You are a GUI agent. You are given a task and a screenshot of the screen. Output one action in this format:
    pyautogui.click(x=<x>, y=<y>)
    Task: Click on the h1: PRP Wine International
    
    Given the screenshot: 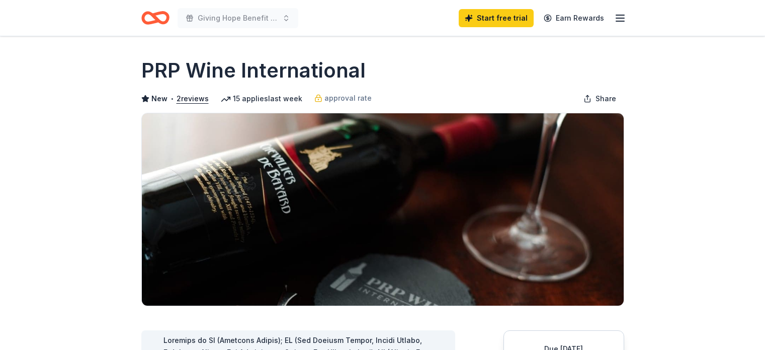 What is the action you would take?
    pyautogui.click(x=253, y=70)
    